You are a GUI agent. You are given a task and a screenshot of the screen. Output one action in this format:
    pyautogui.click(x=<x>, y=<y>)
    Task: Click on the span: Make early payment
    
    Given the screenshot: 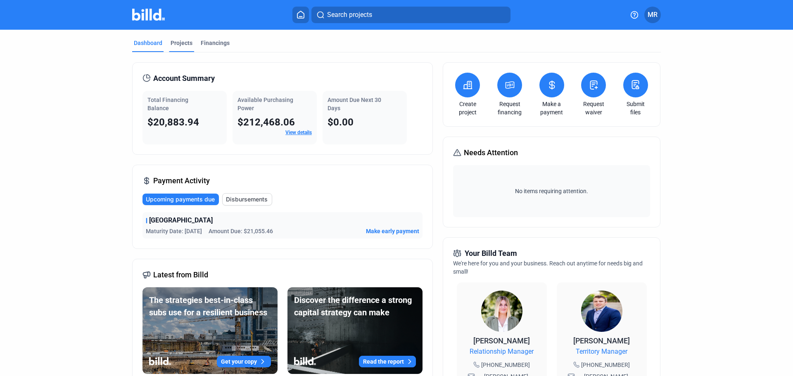 What is the action you would take?
    pyautogui.click(x=392, y=231)
    